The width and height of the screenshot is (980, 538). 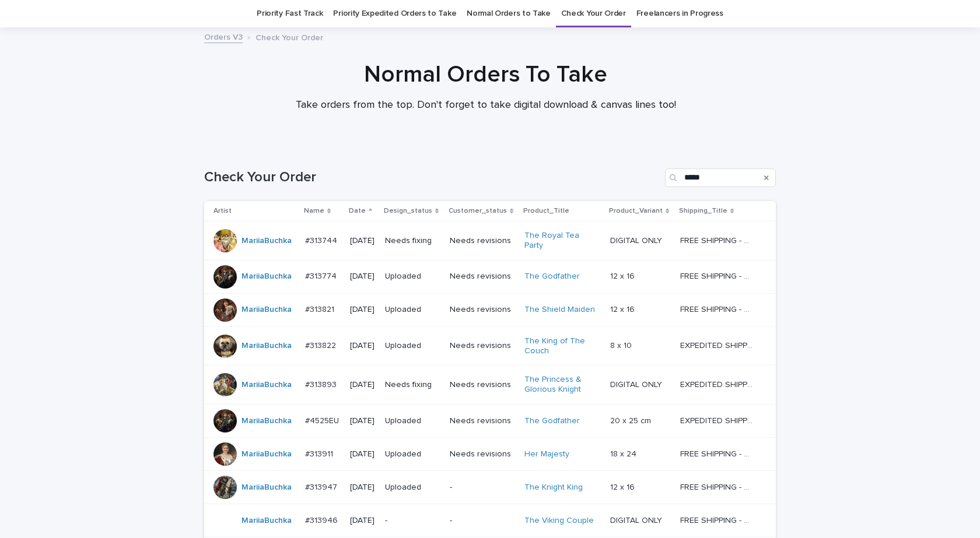 What do you see at coordinates (321, 345) in the screenshot?
I see `p: #313822` at bounding box center [321, 345].